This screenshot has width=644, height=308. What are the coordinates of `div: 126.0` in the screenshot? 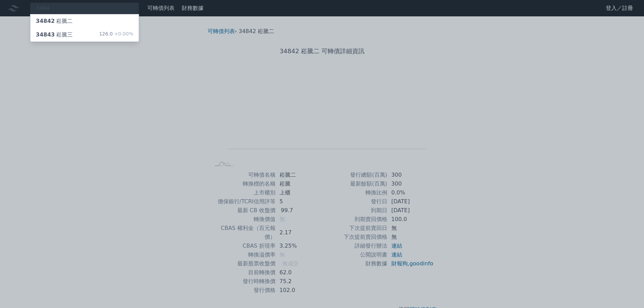 It's located at (116, 35).